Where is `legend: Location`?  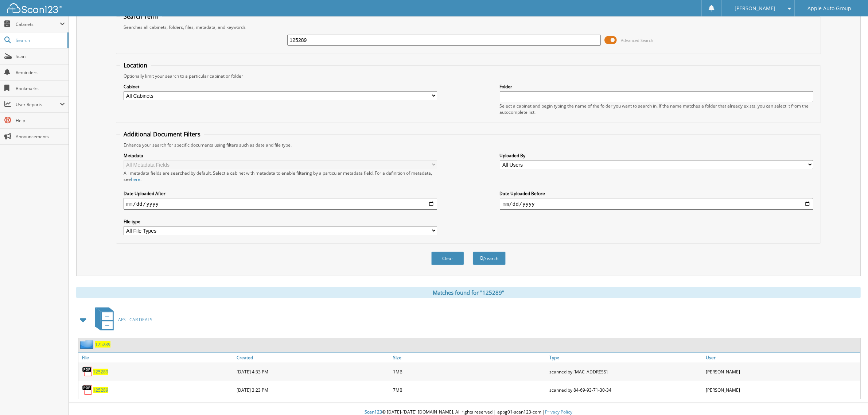
legend: Location is located at coordinates (135, 65).